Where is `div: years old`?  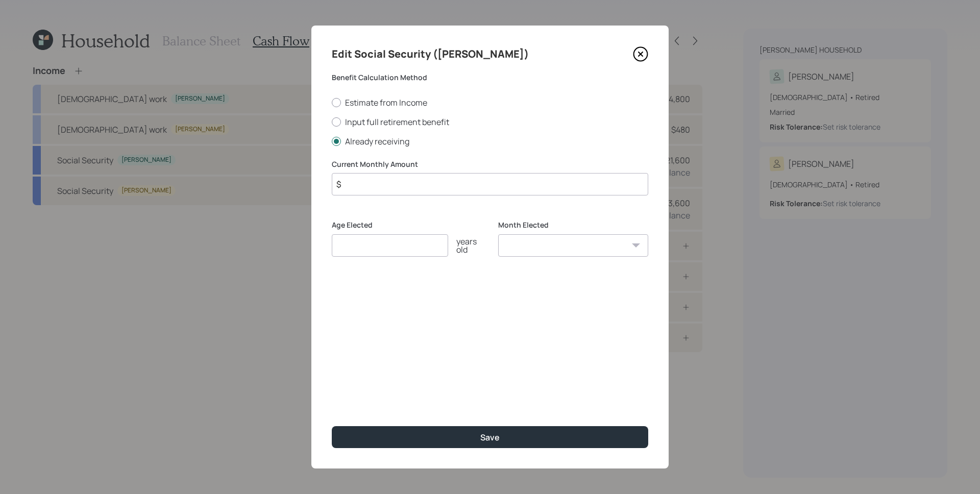 div: years old is located at coordinates (465, 246).